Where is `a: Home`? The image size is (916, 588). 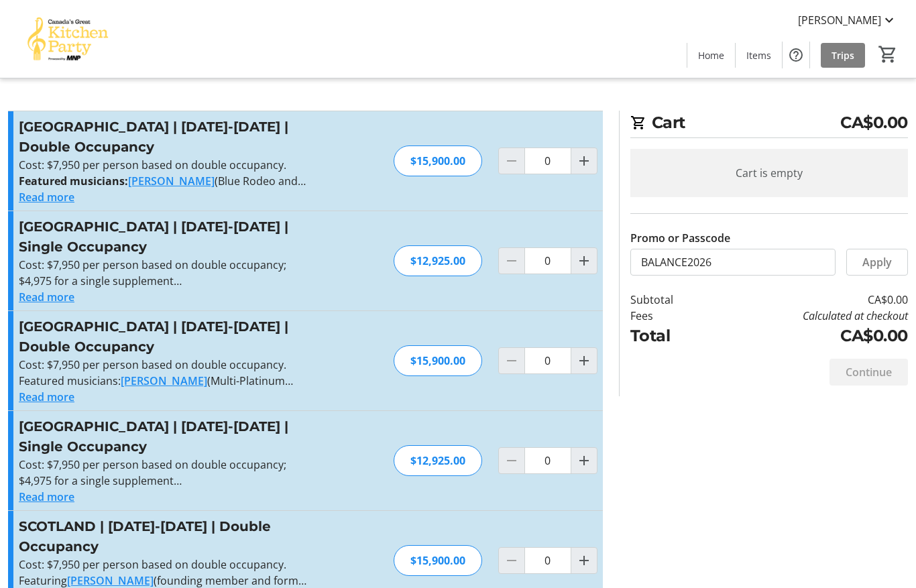 a: Home is located at coordinates (711, 55).